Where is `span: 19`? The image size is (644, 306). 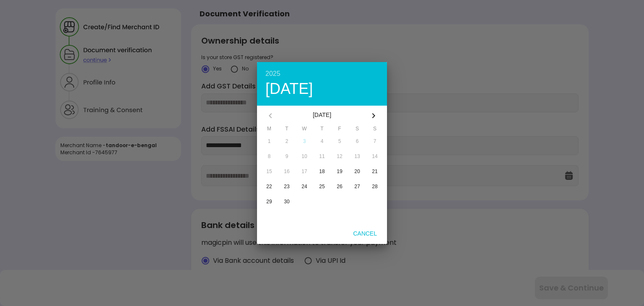
span: 19 is located at coordinates (339, 172).